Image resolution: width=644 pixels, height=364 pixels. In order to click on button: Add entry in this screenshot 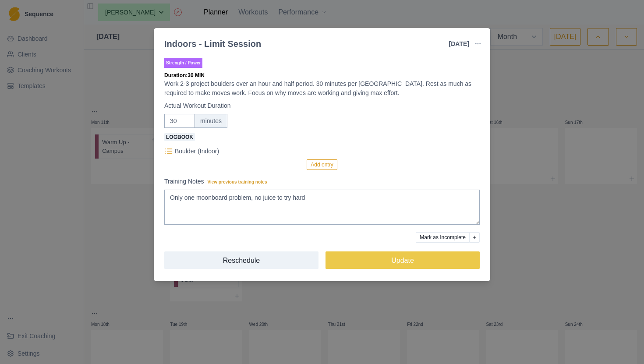, I will do `click(322, 165)`.